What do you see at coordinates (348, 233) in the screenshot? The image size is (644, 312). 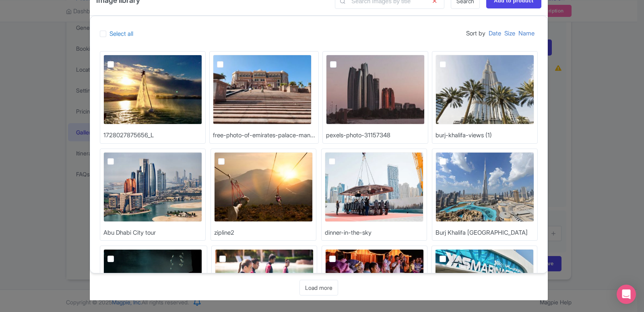 I see `div: dinner-in-the-sky` at bounding box center [348, 233].